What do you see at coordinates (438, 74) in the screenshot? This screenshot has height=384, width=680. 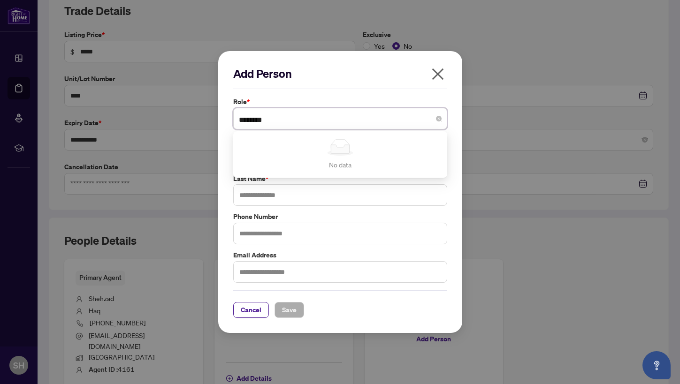 I see `span: close` at bounding box center [438, 74].